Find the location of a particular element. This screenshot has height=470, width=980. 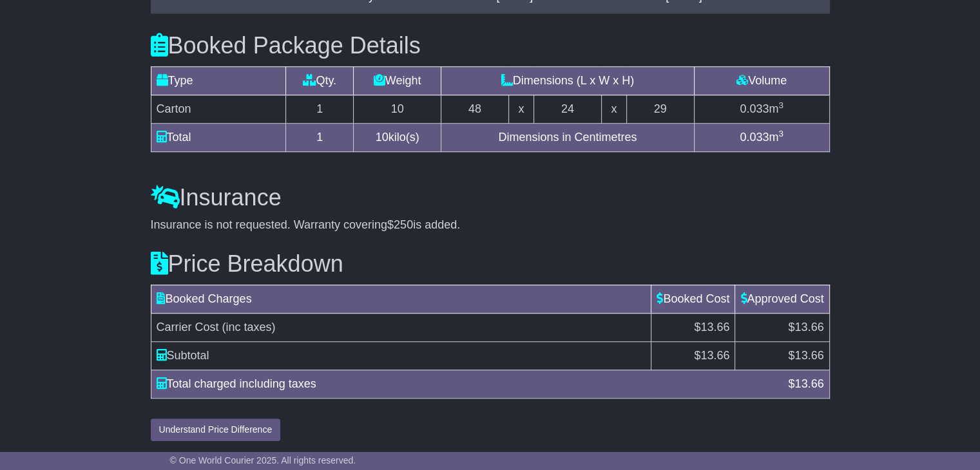

td: Volume is located at coordinates (761, 81).